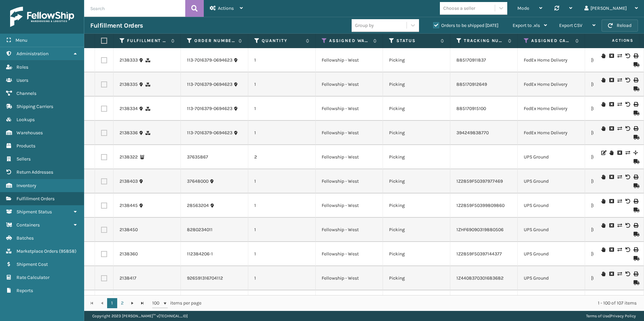  What do you see at coordinates (480, 230) in the screenshot?
I see `a: 1ZHF69090319880506` at bounding box center [480, 230].